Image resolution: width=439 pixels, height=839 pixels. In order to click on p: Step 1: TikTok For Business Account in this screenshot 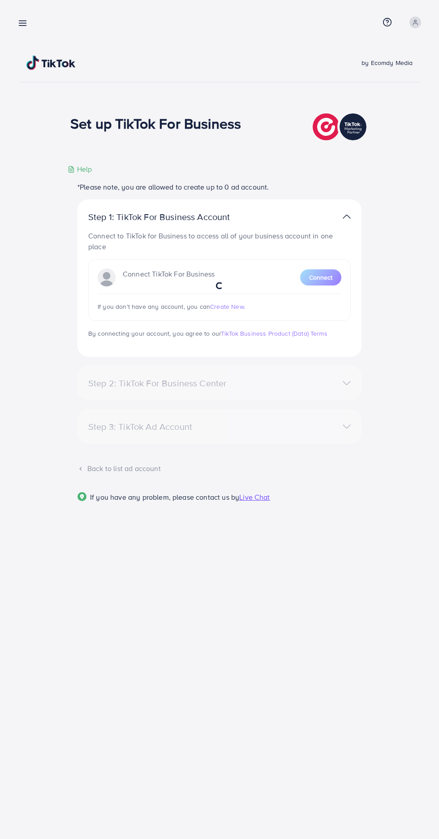, I will do `click(173, 217)`.